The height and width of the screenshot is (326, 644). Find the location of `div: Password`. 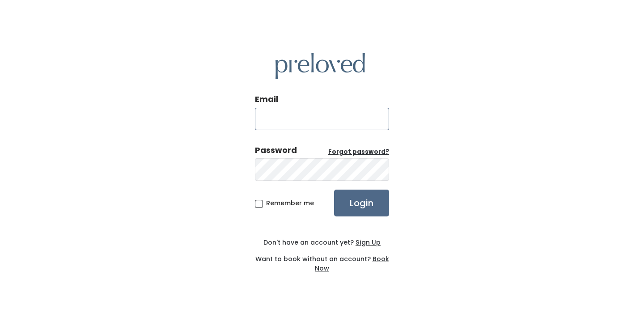

div: Password is located at coordinates (276, 150).